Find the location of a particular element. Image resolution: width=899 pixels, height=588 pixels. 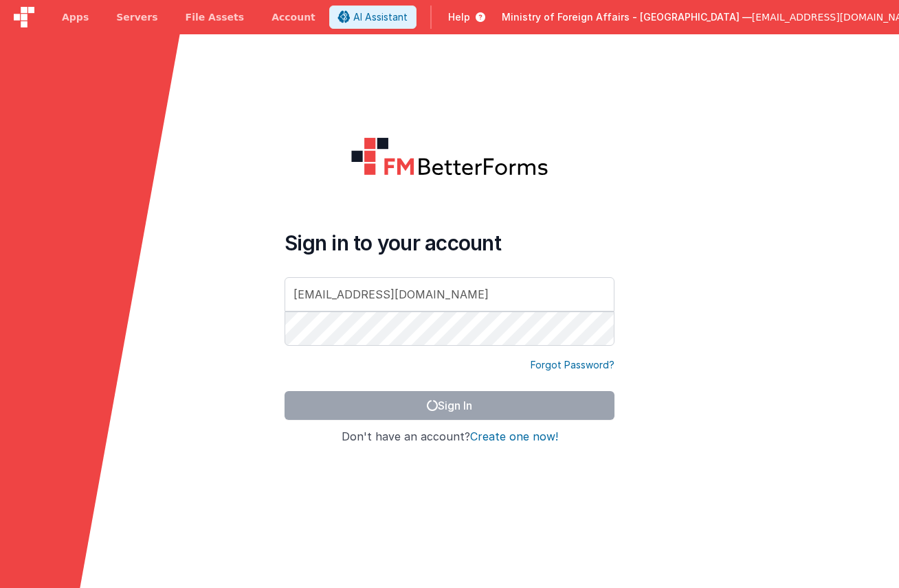

a: Forgot Password? is located at coordinates (572, 365).